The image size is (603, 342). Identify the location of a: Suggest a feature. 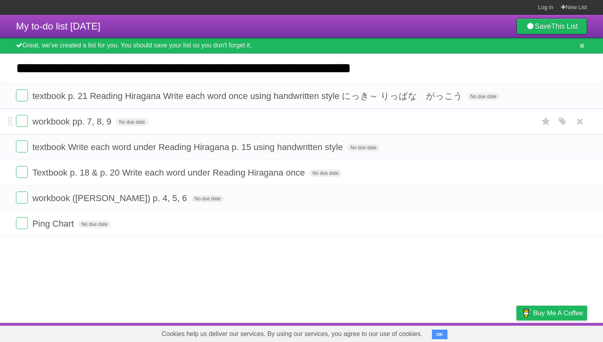
(562, 332).